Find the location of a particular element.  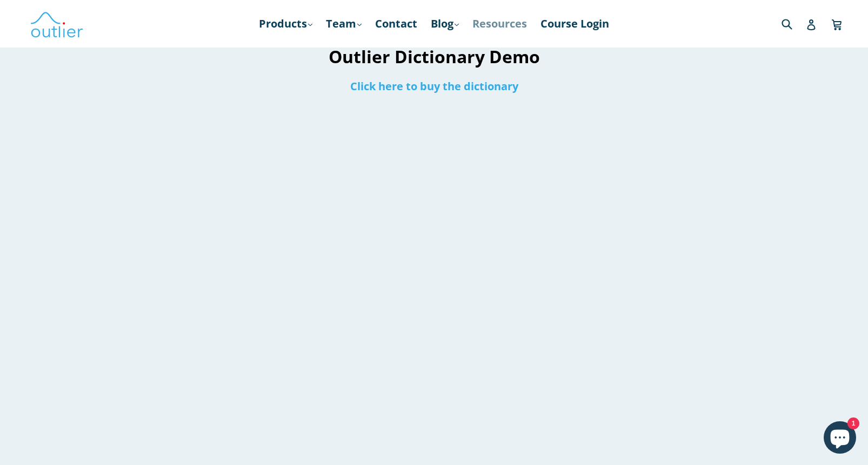

a: Course Login is located at coordinates (575, 24).